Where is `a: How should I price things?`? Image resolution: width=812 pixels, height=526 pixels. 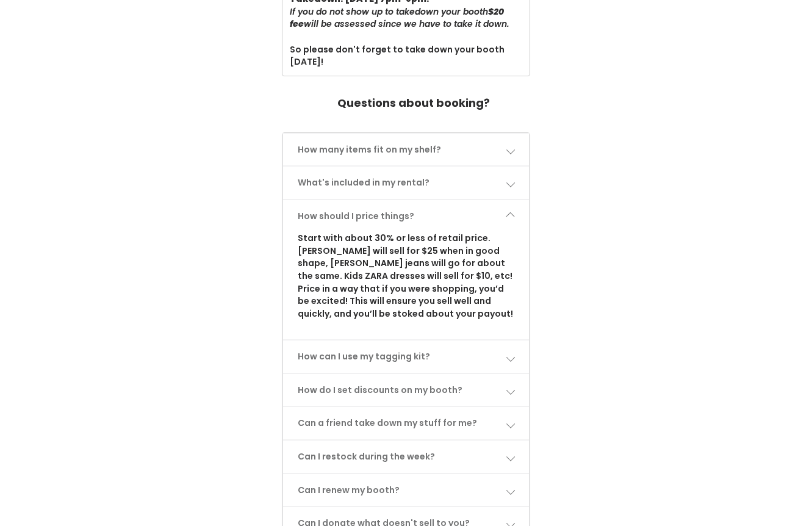
a: How should I price things? is located at coordinates (406, 216).